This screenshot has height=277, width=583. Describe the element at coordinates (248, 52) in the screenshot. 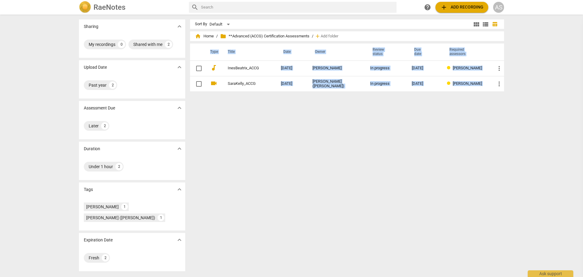

I see `th: Title` at that location.